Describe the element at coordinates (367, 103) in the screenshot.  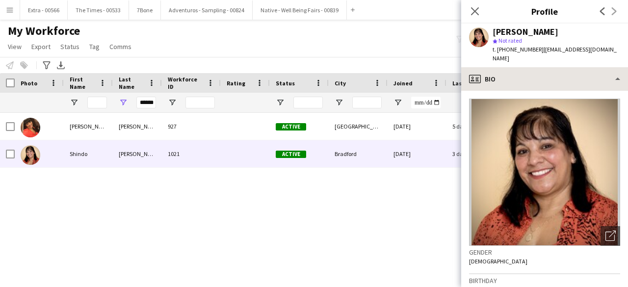
I see `input: City Filter Input` at that location.